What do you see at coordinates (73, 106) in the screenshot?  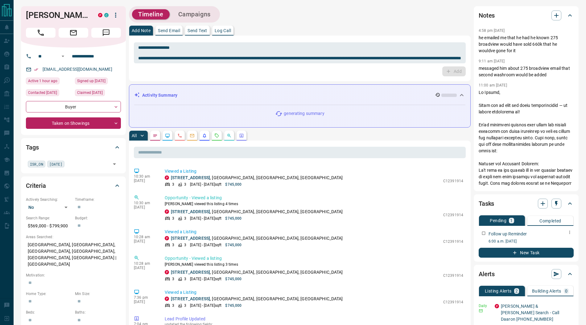 I see `div: Buyer` at bounding box center [73, 106].